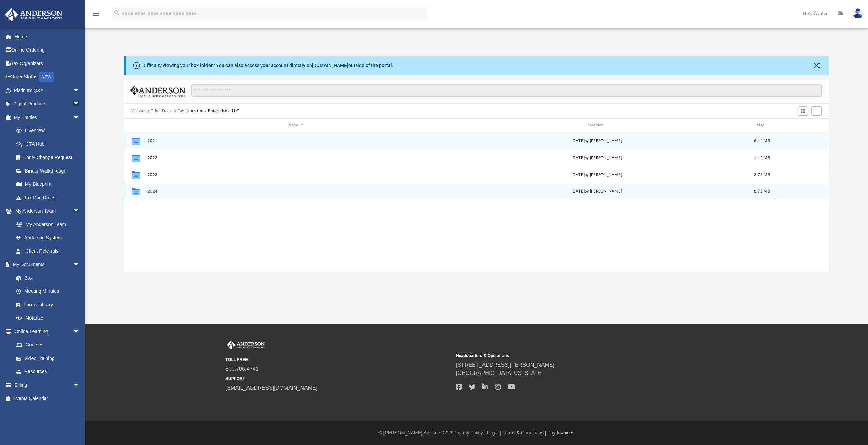  I want to click on a: My Documentsarrow_drop_down, so click(46, 264).